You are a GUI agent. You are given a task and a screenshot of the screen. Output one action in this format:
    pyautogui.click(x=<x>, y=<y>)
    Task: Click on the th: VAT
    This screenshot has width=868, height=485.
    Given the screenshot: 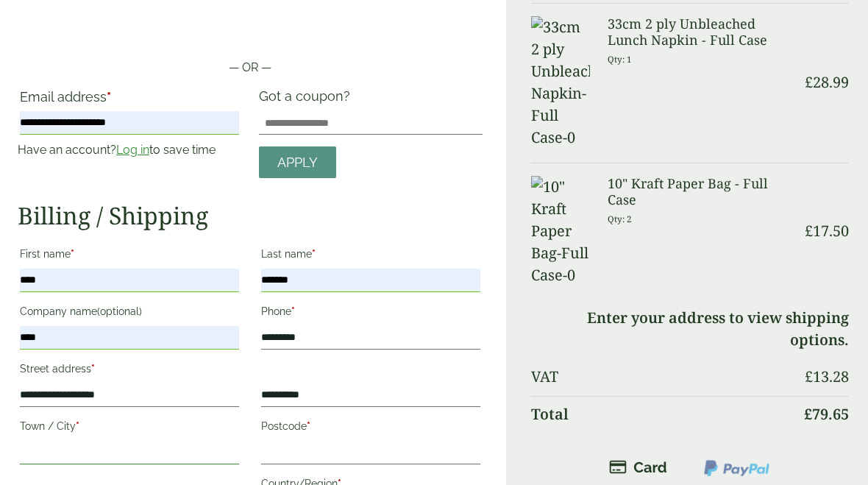 What is the action you would take?
    pyautogui.click(x=663, y=376)
    